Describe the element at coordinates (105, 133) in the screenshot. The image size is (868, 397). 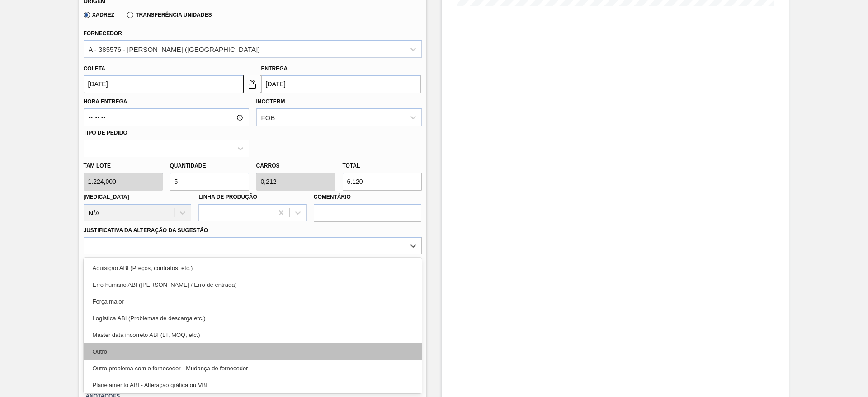
I see `label: Tipo de pedido` at that location.